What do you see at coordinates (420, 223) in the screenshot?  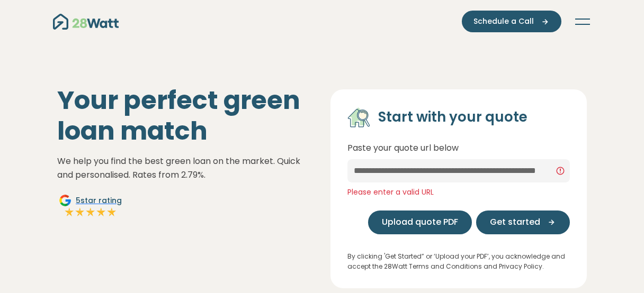 I see `span: Upload quote PDF` at bounding box center [420, 223].